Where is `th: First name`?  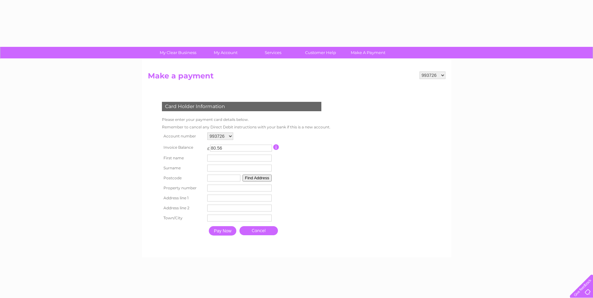 th: First name is located at coordinates (183, 158).